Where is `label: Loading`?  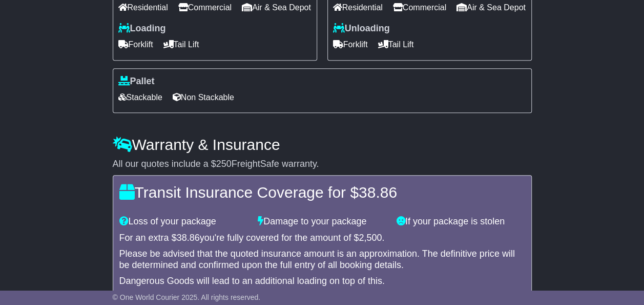 label: Loading is located at coordinates (142, 29).